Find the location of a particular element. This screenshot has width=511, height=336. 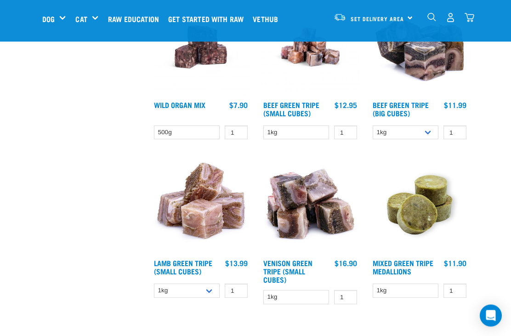

span: Set Delivery Area is located at coordinates (377, 18).